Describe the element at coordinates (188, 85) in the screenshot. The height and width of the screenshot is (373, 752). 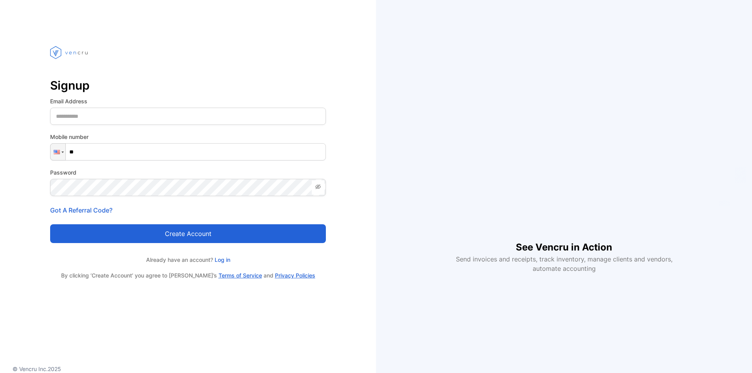
I see `p: Signup` at that location.